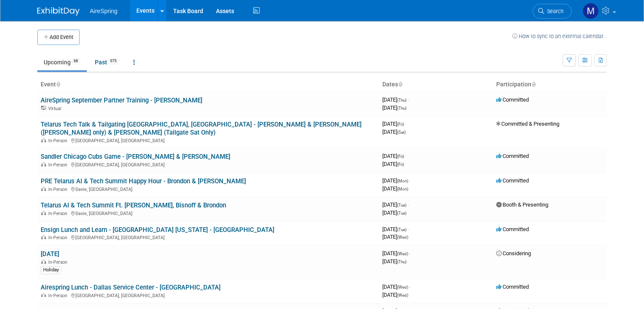 The height and width of the screenshot is (309, 644). Describe the element at coordinates (103, 11) in the screenshot. I see `span: AireSpring` at that location.